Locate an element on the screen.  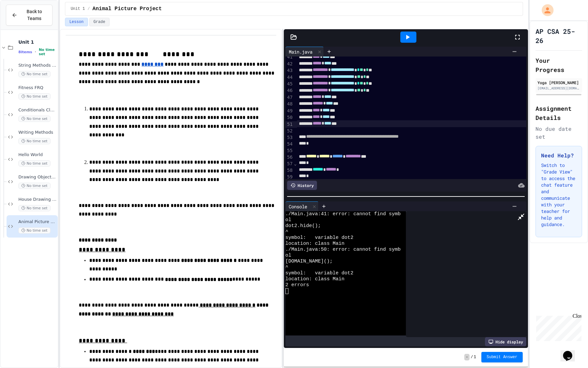
div: My Account is located at coordinates (545, 10).